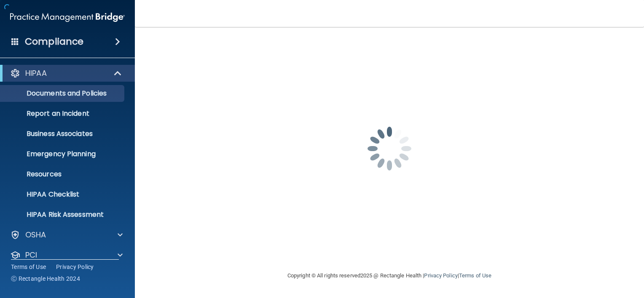  Describe the element at coordinates (66, 255) in the screenshot. I see `a: PCI` at that location.